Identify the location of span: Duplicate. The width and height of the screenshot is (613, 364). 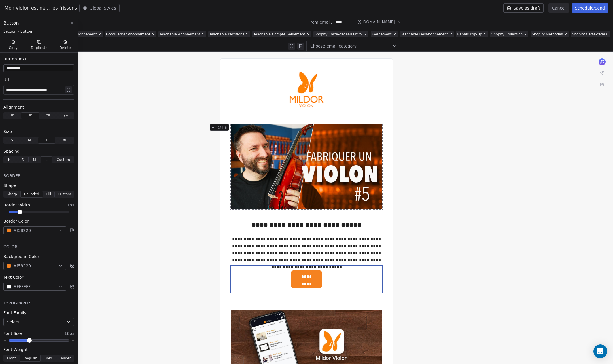
(39, 48).